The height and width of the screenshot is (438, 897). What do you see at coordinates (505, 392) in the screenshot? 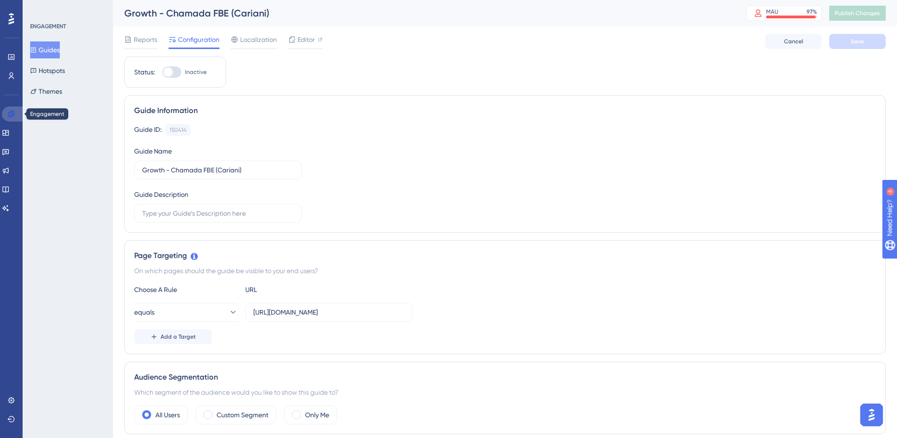
I see `div: Which segment of the audience would you like to show this guide to?` at bounding box center [505, 392].